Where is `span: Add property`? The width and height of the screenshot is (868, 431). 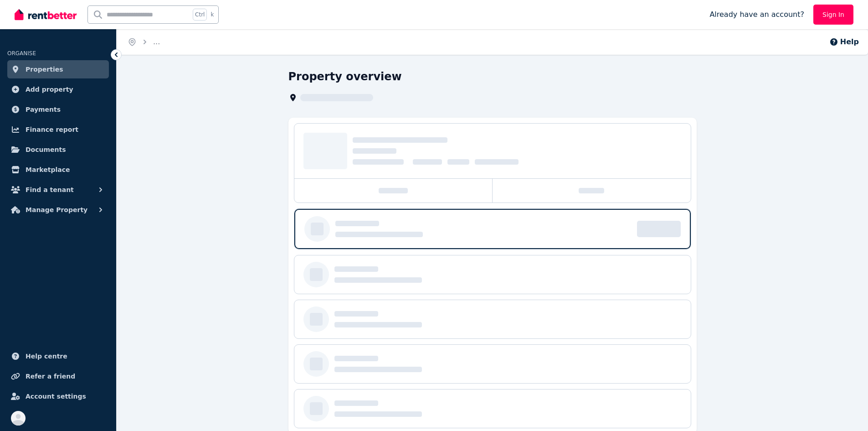 span: Add property is located at coordinates (49, 90).